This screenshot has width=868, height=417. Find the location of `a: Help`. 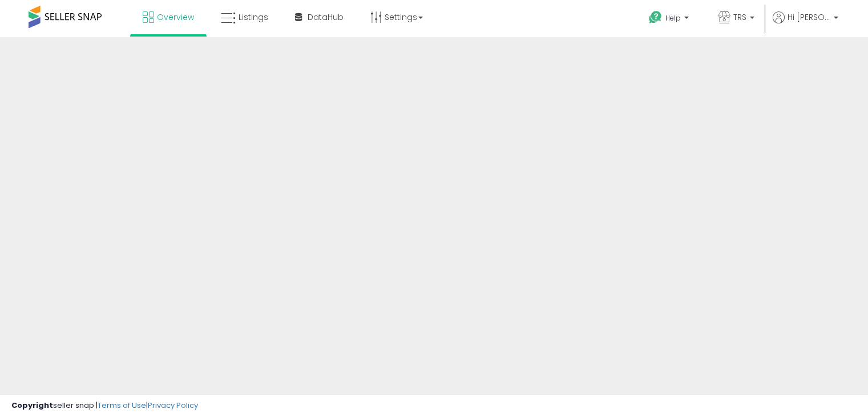

a: Help is located at coordinates (670, 19).